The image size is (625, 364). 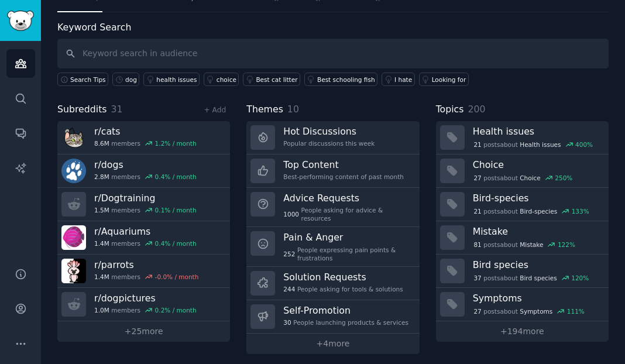 What do you see at coordinates (522, 331) in the screenshot?
I see `a: +194more` at bounding box center [522, 331].